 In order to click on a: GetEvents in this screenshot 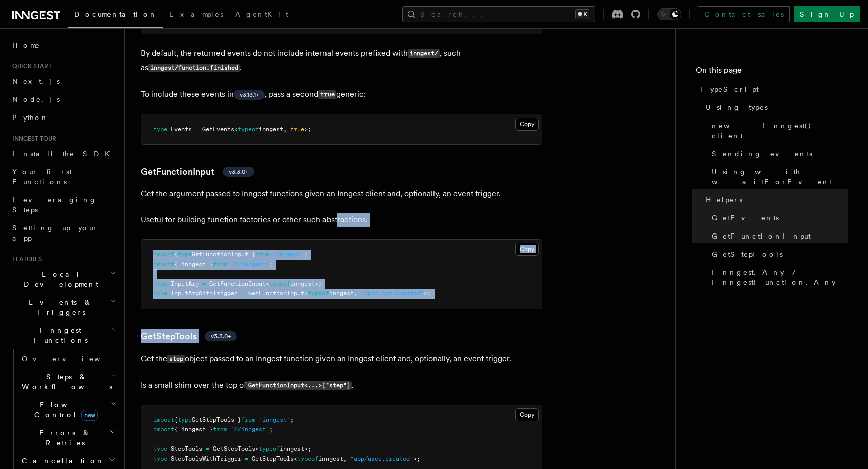, I will do `click(778, 218)`.